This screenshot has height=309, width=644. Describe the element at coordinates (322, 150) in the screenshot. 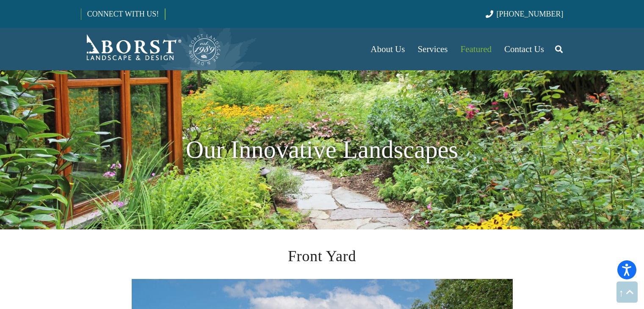

I see `h1: Our Innovative Landscapes` at that location.